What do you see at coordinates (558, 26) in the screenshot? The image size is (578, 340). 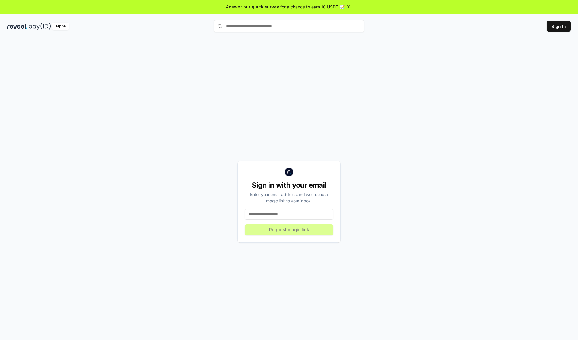 I see `button: Sign In` at bounding box center [558, 26].